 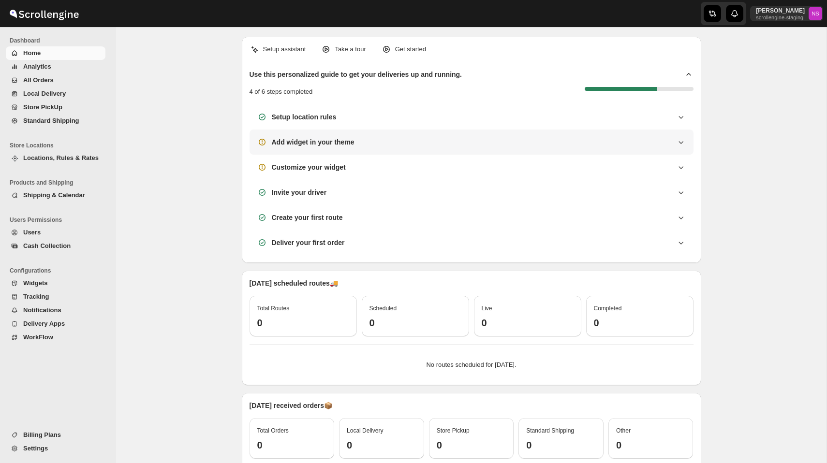 What do you see at coordinates (273, 309) in the screenshot?
I see `span: Total Routes` at bounding box center [273, 309].